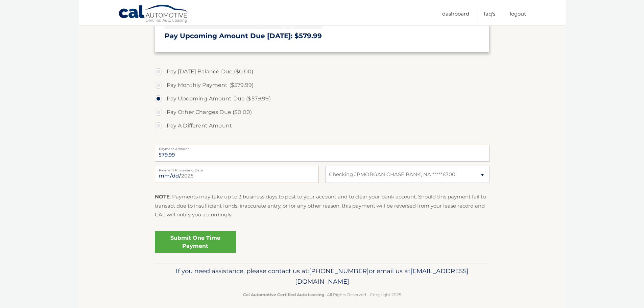 The height and width of the screenshot is (308, 644). What do you see at coordinates (322, 277) in the screenshot?
I see `p: If you need assistance, please contact us at: or email us at` at bounding box center [322, 277].